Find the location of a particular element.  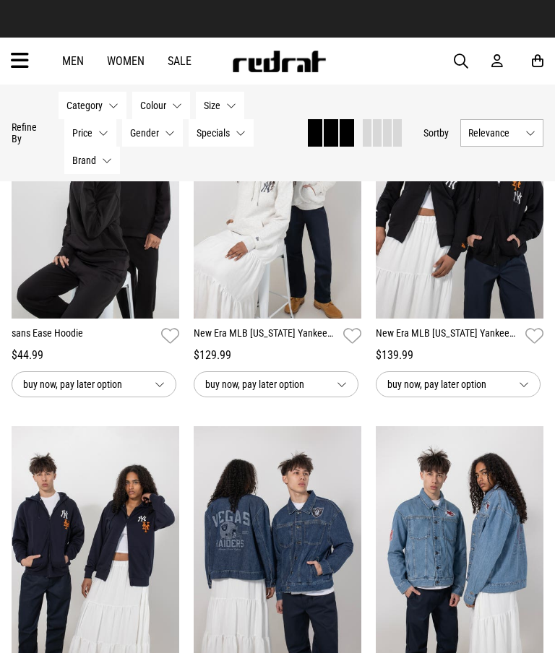

span: Brand is located at coordinates (84, 160).